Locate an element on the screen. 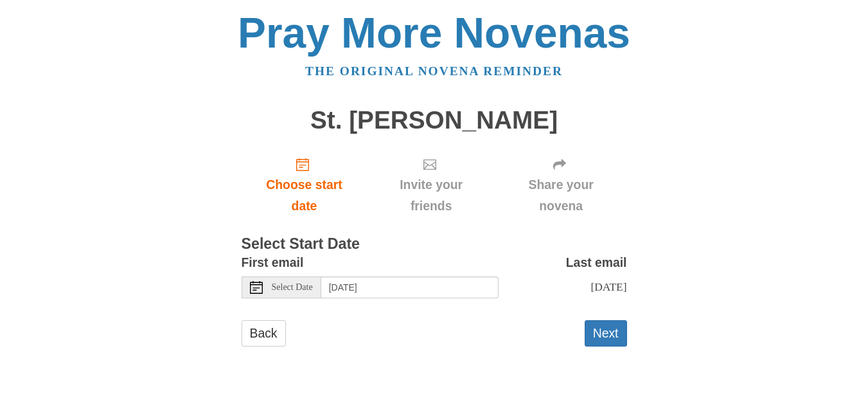 This screenshot has width=868, height=407. label: First email is located at coordinates (273, 262).